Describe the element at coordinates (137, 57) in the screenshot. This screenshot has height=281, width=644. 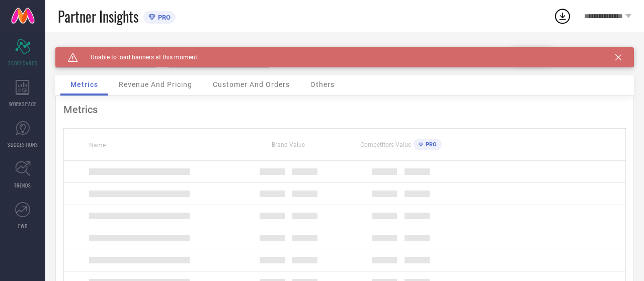
I see `span: Unable to load banners at this moment` at that location.